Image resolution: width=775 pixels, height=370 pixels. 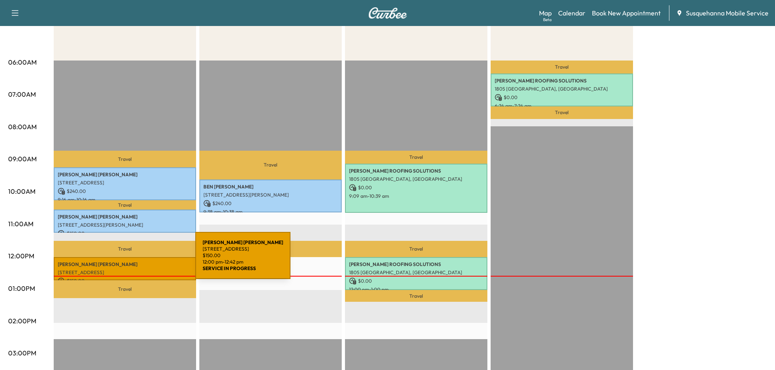 I want to click on img: Curbee Logo, so click(x=388, y=13).